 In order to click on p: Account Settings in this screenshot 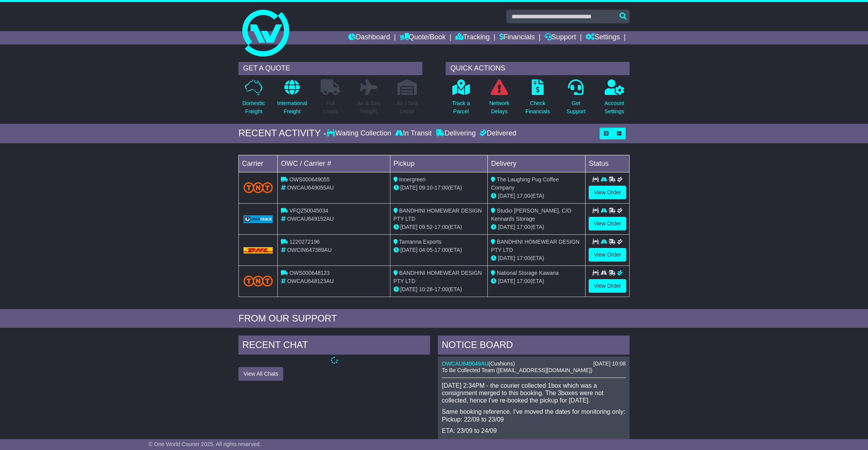, I will do `click(614, 107)`.